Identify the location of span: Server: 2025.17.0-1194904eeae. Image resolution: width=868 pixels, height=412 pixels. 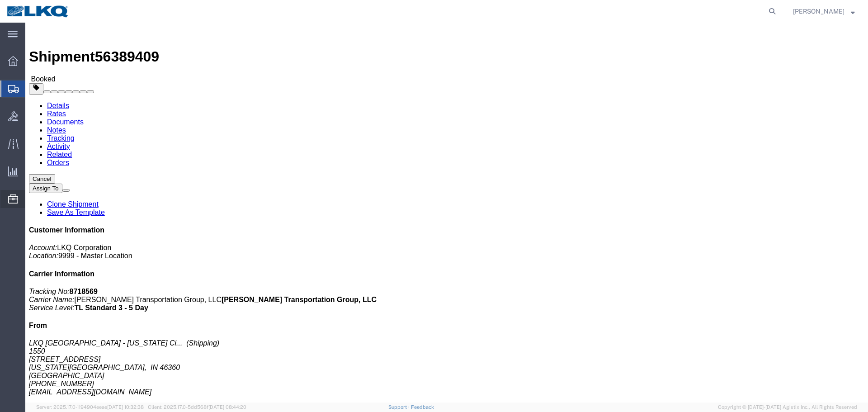
(90, 407).